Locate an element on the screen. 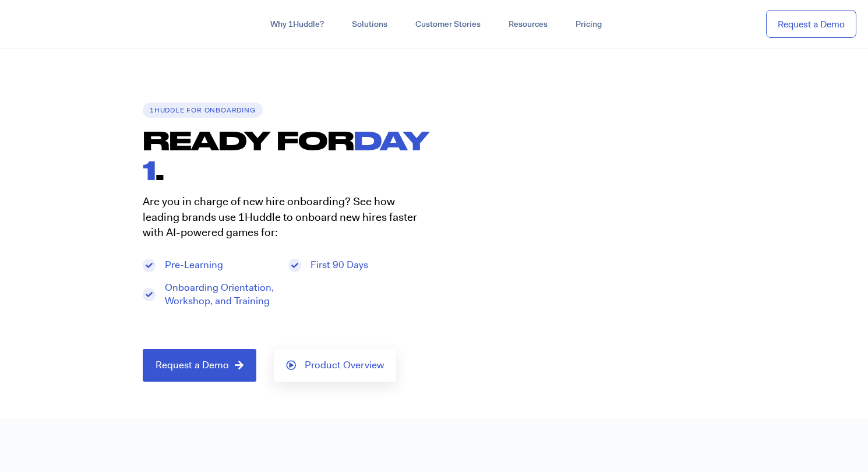  span: Onboarding Orientation, Workshop, and Training is located at coordinates (220, 294).